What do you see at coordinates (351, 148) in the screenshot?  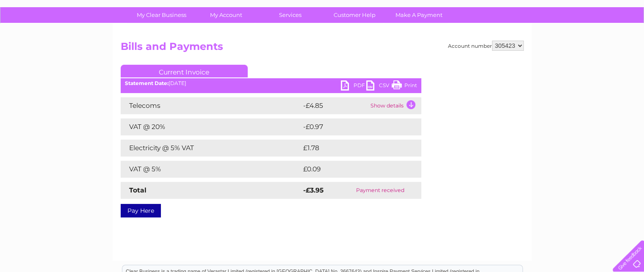 I see `td: £1.78` at bounding box center [351, 148].